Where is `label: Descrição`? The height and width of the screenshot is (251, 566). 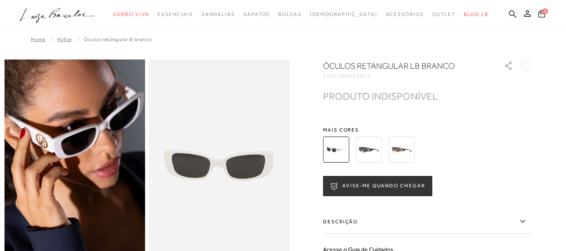 label: Descrição is located at coordinates (428, 222).